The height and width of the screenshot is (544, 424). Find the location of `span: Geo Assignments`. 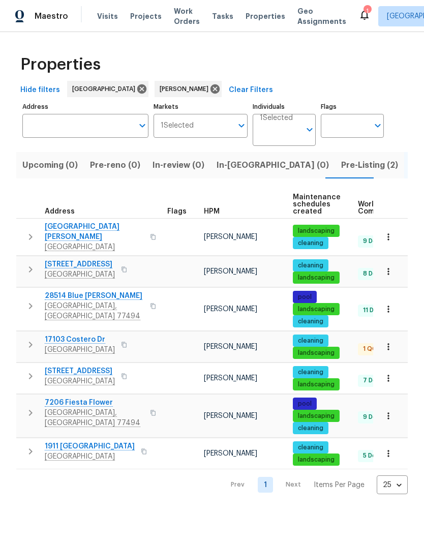

span: Geo Assignments is located at coordinates (322, 16).